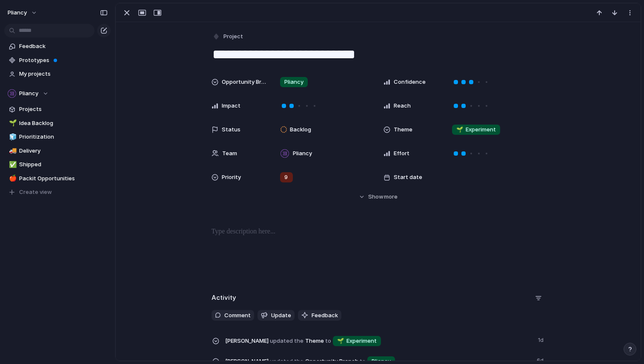 This screenshot has width=644, height=364. I want to click on div: 🍎Packit Opportunities, so click(57, 179).